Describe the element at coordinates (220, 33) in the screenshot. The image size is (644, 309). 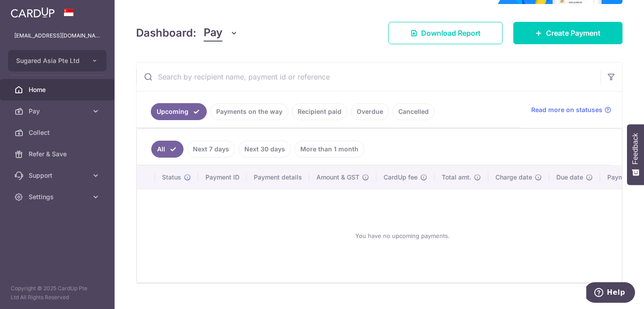
I see `button: Pay` at that location.